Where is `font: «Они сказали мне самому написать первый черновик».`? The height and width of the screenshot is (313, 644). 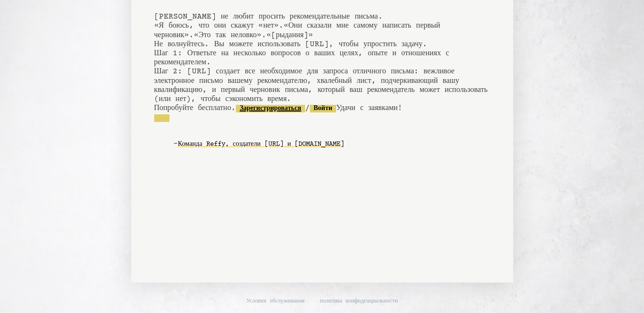 font: «Они сказали мне самому написать первый черновик». is located at coordinates (300, 30).